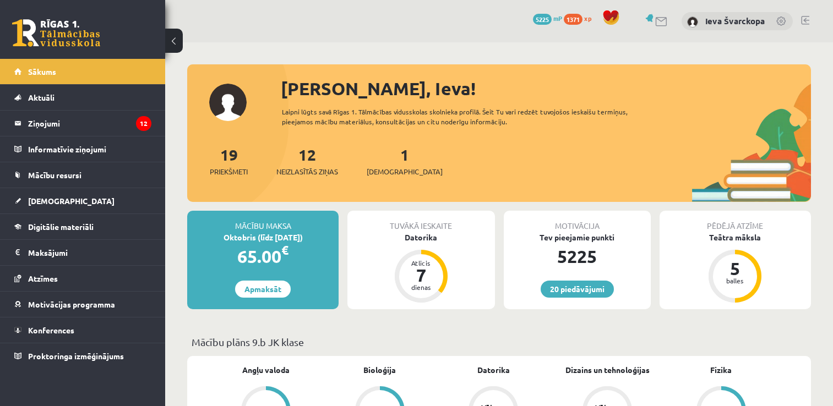 This screenshot has height=406, width=833. I want to click on span: 5225, so click(542, 19).